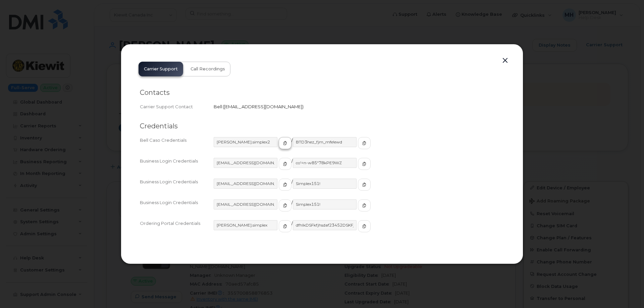  I want to click on span: Bell, so click(217, 107).